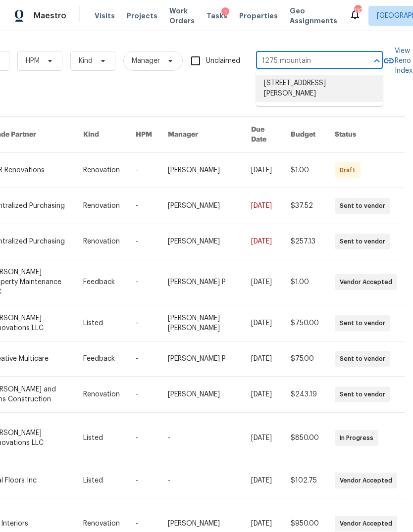 This screenshot has width=413, height=532. Describe the element at coordinates (105, 16) in the screenshot. I see `span: Visits` at that location.